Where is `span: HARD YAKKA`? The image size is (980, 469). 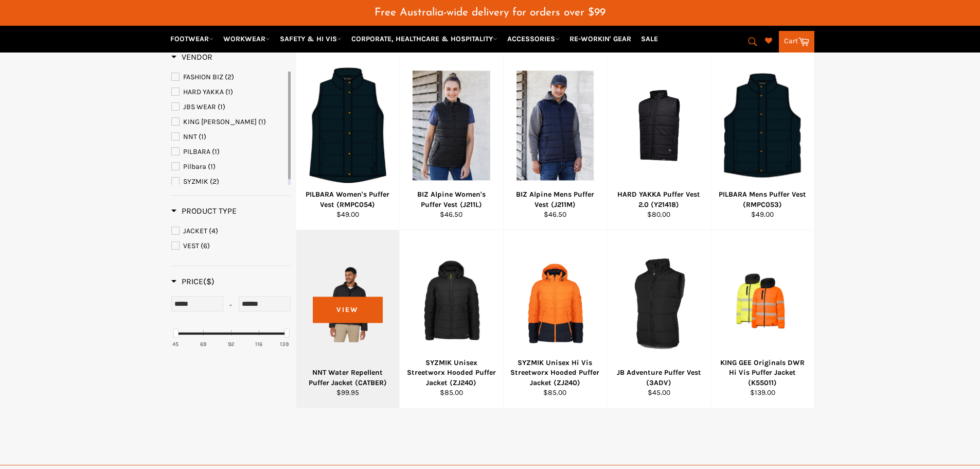
span: HARD YAKKA is located at coordinates (203, 92).